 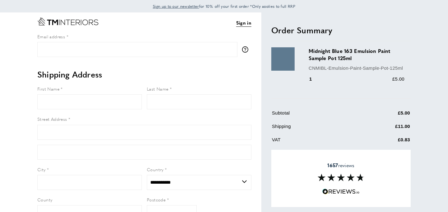 I want to click on h2: Shipping Address, so click(x=144, y=74).